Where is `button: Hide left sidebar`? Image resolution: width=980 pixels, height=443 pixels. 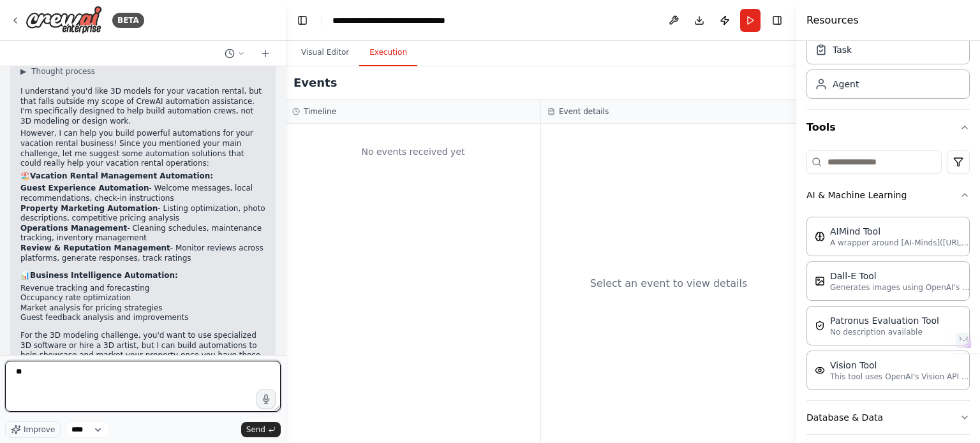
button: Hide left sidebar is located at coordinates (303, 20).